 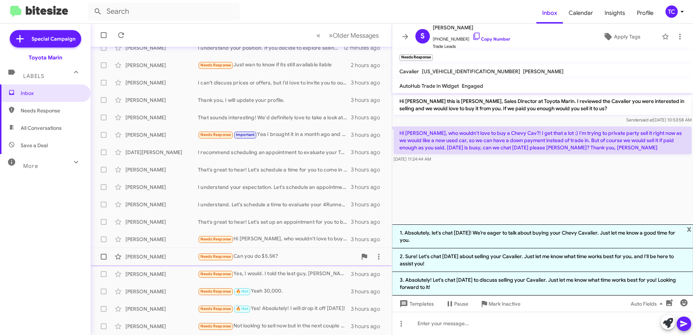 What do you see at coordinates (423, 36) in the screenshot?
I see `span: S` at bounding box center [423, 36].